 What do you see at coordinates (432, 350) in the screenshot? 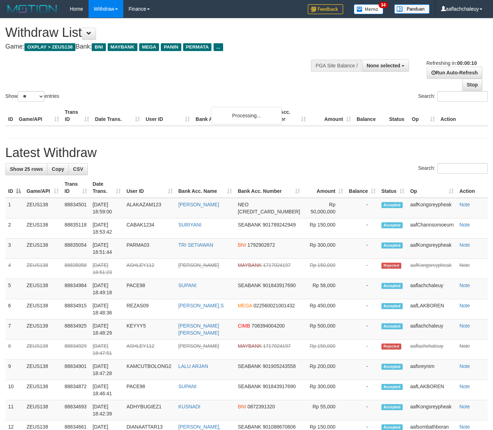
I see `td: aaflachchaleuy` at bounding box center [432, 350].